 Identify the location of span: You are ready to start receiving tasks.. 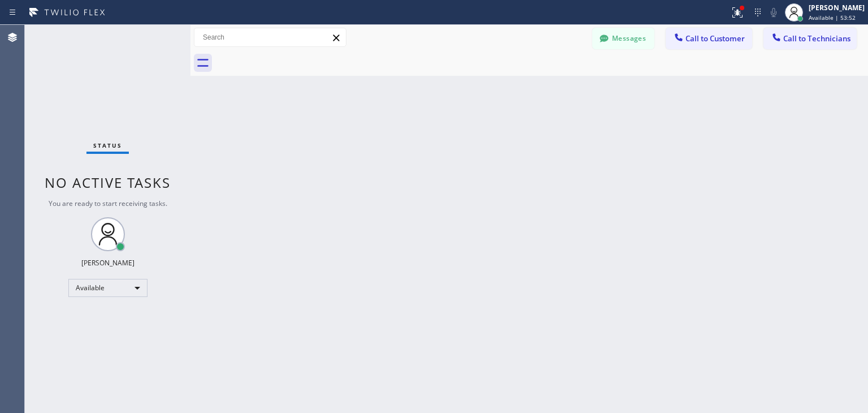
(108, 203).